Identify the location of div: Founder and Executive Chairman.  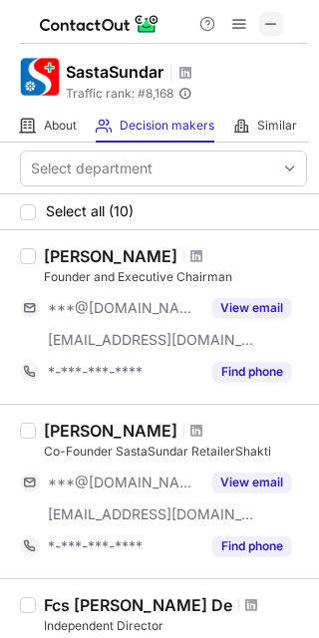
(175, 277).